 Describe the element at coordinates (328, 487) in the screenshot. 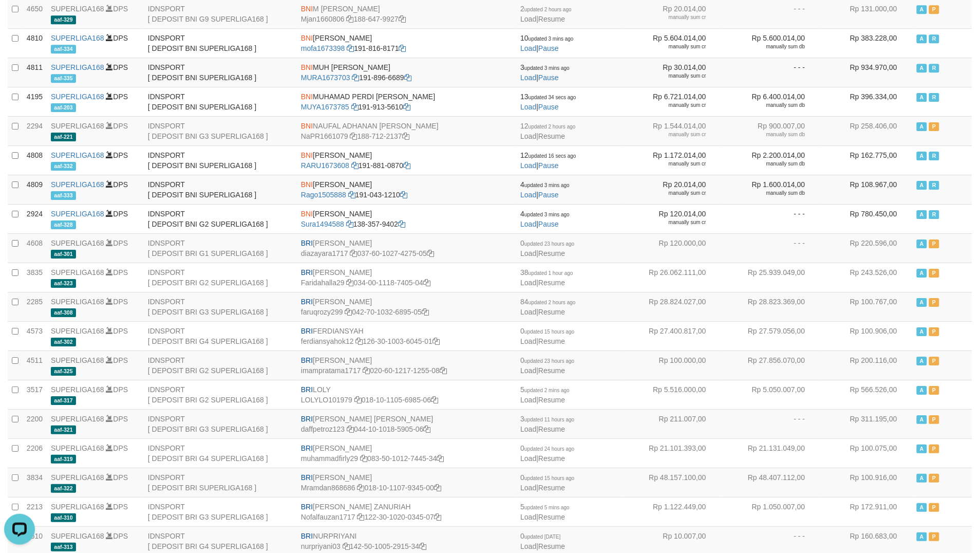

I see `a: Mramdan868686` at that location.